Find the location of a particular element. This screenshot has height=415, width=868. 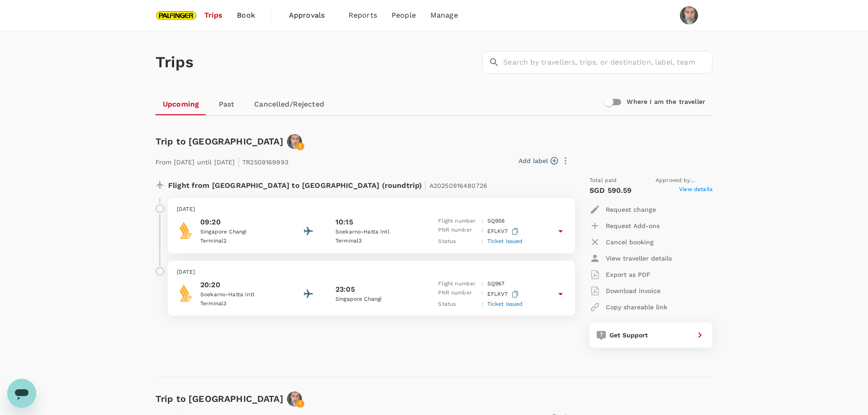

p: View traveller details is located at coordinates (639, 258).